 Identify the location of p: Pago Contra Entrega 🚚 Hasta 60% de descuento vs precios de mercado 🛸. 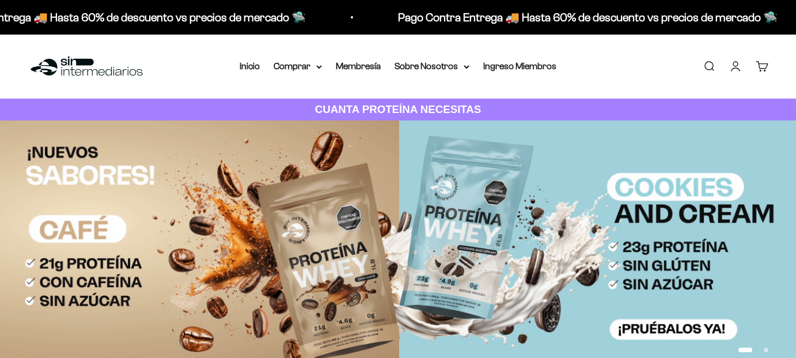
(578, 17).